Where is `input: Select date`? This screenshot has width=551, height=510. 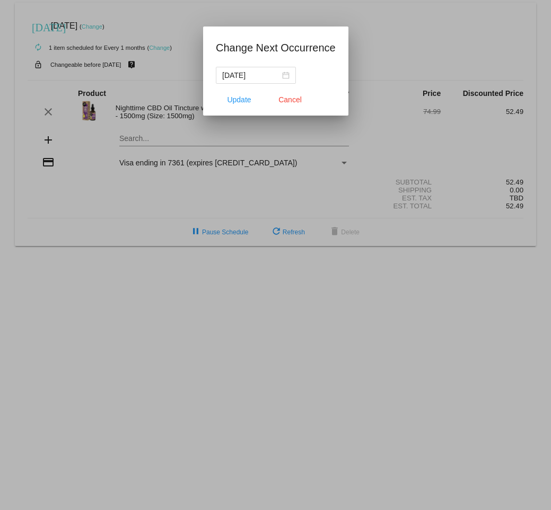 input: Select date is located at coordinates (251, 75).